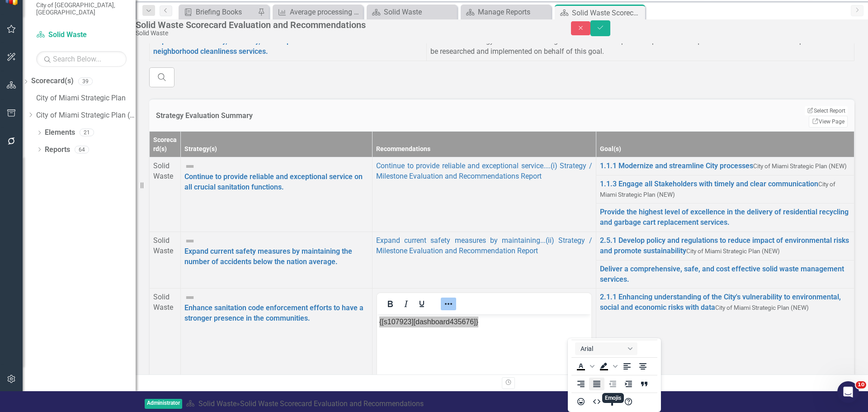 This screenshot has height=412, width=868. Describe the element at coordinates (641, 47) in the screenshot. I see `td: Double-Click to Edit` at that location.